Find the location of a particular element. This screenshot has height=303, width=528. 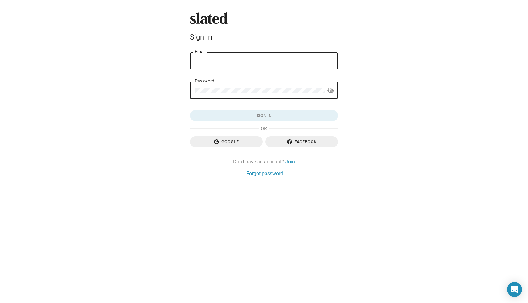

button: Facebook is located at coordinates (302, 142).